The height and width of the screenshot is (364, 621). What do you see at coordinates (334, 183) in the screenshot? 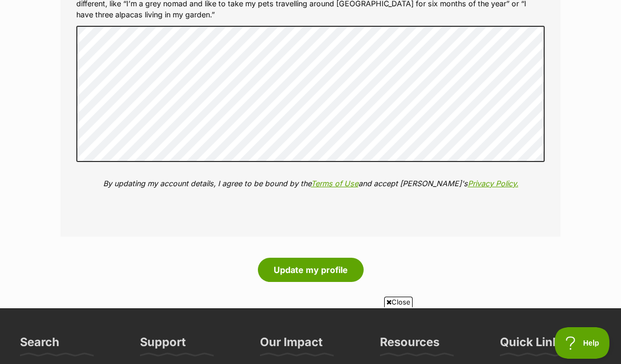
I see `a: Terms of Use` at bounding box center [334, 183].